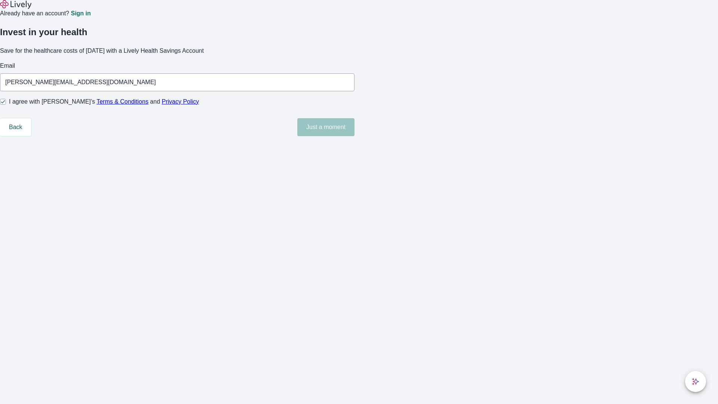 The image size is (718, 404). What do you see at coordinates (696, 381) in the screenshot?
I see `svg: Lively AI Assistant` at bounding box center [696, 381].